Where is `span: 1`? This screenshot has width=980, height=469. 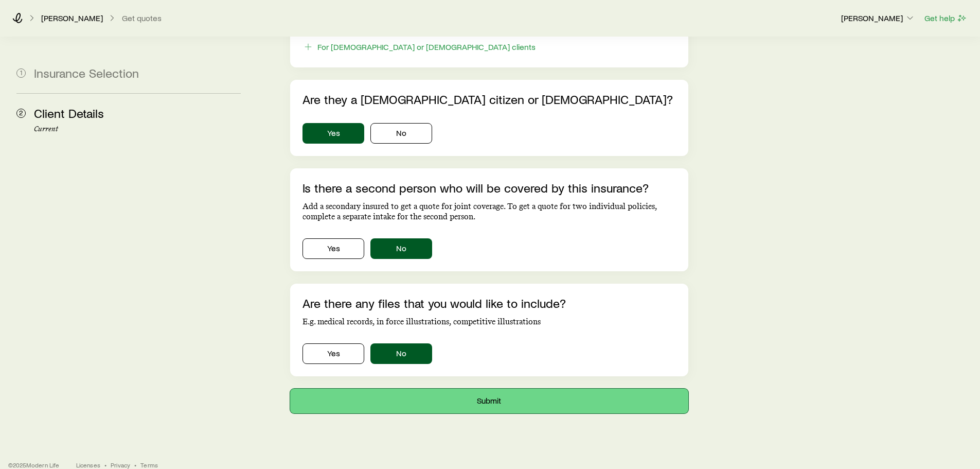 span: 1 is located at coordinates (21, 73).